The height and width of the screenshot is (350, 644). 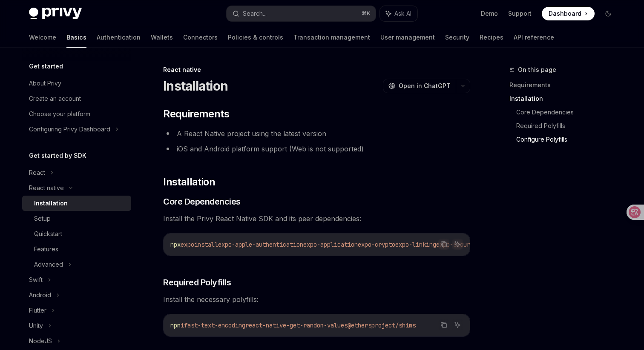 What do you see at coordinates (188, 244) in the screenshot?
I see `span: expo` at bounding box center [188, 244].